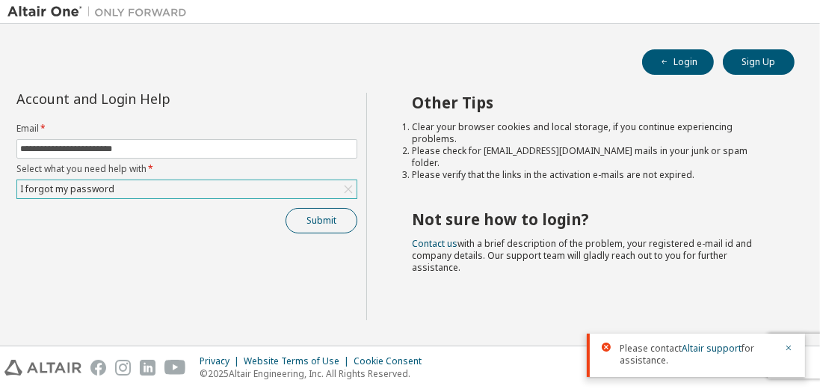 Image resolution: width=820 pixels, height=389 pixels. Describe the element at coordinates (221, 361) in the screenshot. I see `div: Privacy` at that location.